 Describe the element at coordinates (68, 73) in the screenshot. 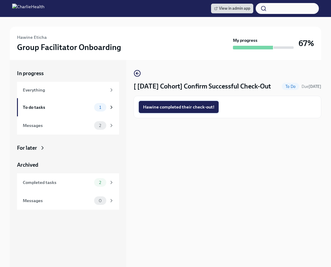

I see `a: In progress` at that location.